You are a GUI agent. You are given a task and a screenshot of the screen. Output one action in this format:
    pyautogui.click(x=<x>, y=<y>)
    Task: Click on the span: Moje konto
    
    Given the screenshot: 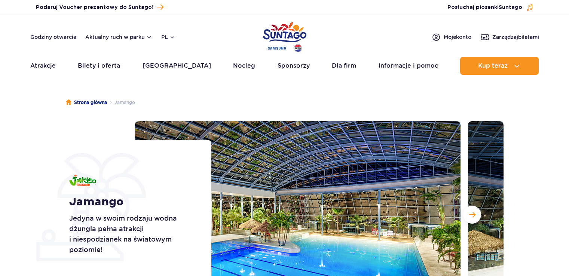 What is the action you would take?
    pyautogui.click(x=457, y=37)
    